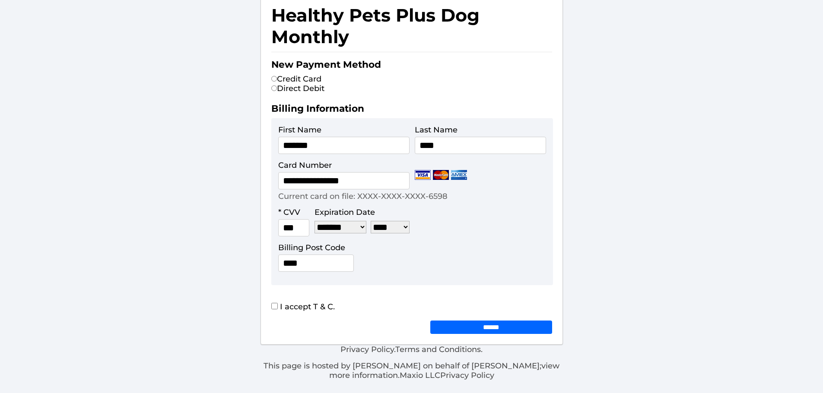 The image size is (823, 393). I want to click on a: view more information., so click(444, 371).